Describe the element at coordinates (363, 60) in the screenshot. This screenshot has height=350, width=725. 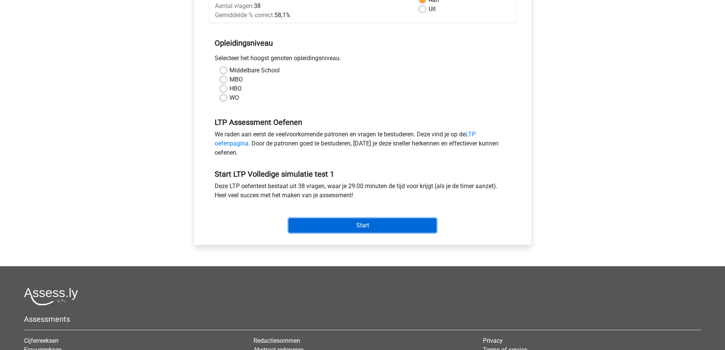
I see `div: Selecteer het hoogst genoten opleidingsniveau.` at that location.